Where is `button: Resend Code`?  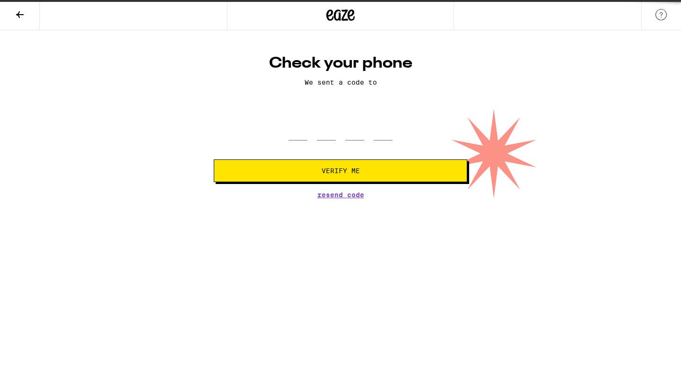
button: Resend Code is located at coordinates (341, 195).